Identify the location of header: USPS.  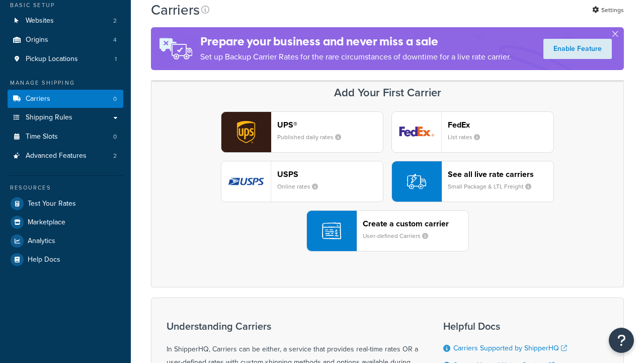
(330, 174).